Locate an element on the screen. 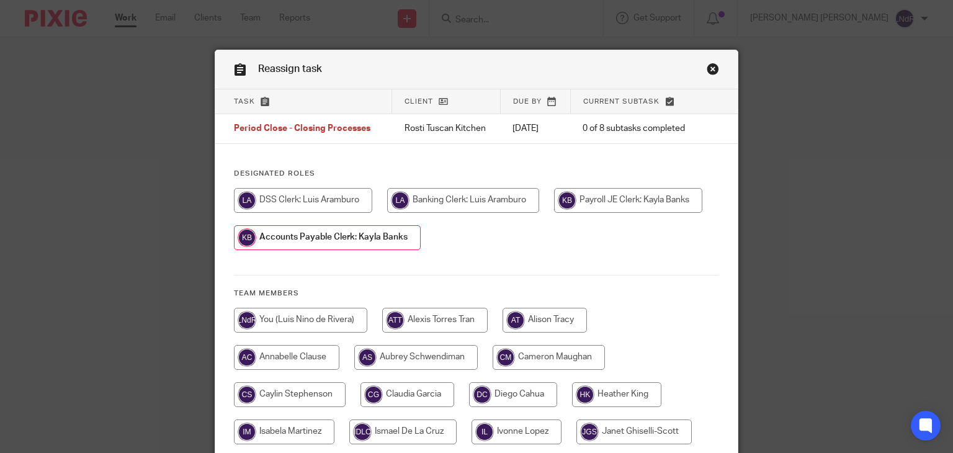 The image size is (953, 453). h4: Designated Roles is located at coordinates (477, 174).